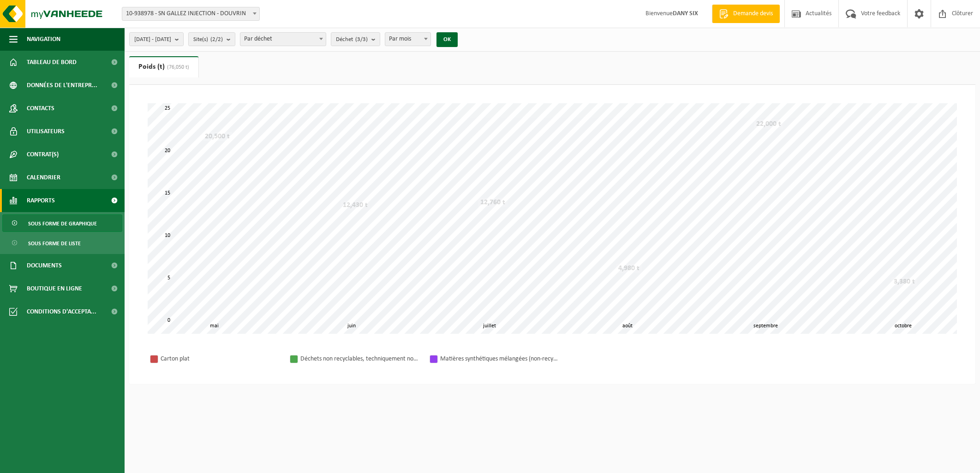  What do you see at coordinates (361, 39) in the screenshot?
I see `count: (3/3)` at bounding box center [361, 39].